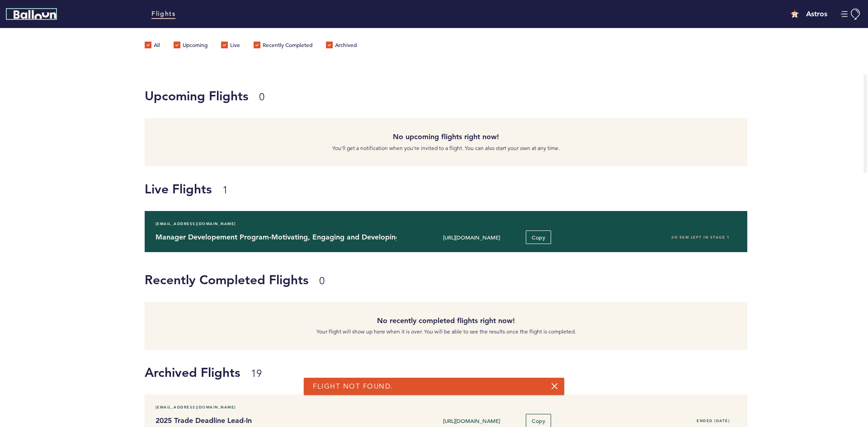  What do you see at coordinates (816, 14) in the screenshot?
I see `h4: Astros` at bounding box center [816, 14].